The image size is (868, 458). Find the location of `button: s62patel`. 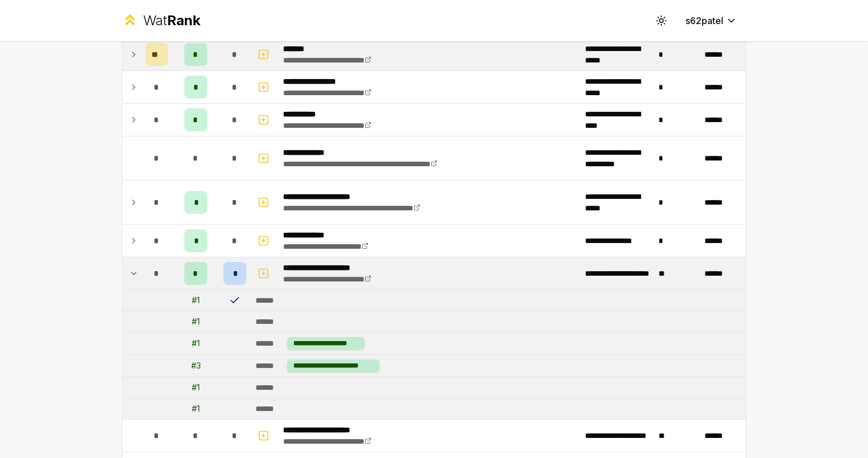

button: s62patel is located at coordinates (711, 20).